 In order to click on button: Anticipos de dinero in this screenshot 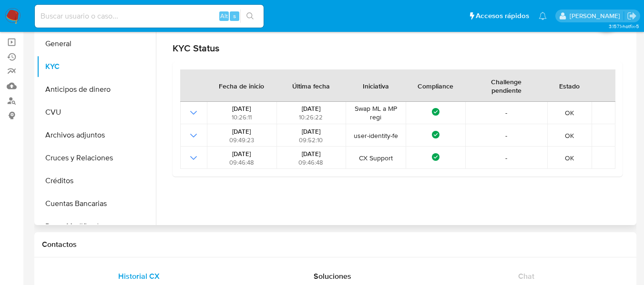, I will do `click(96, 90)`.